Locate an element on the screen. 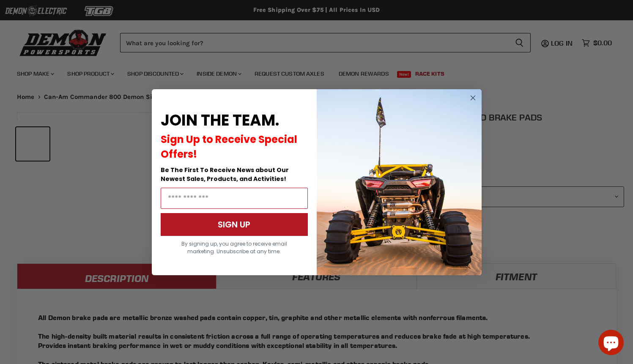  span: Be The First To Receive News about Our Newest Sales, Products, and Activities! is located at coordinates (224, 174).